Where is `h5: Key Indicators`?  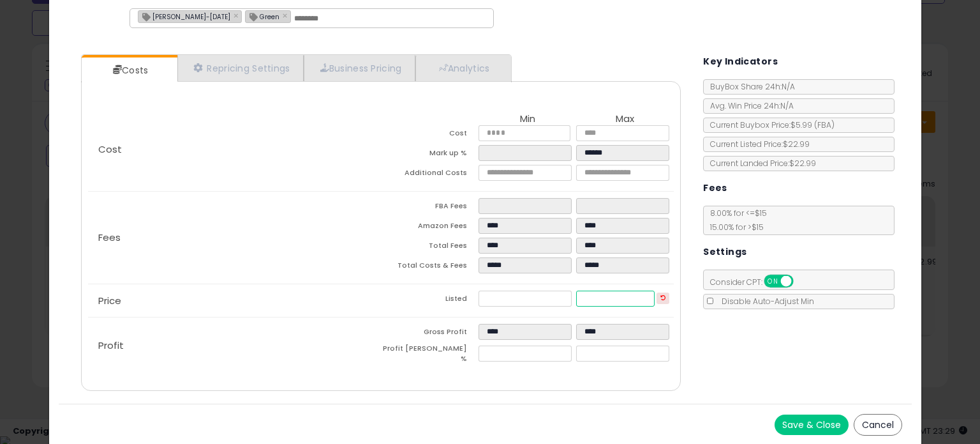 h5: Key Indicators is located at coordinates (740, 62).